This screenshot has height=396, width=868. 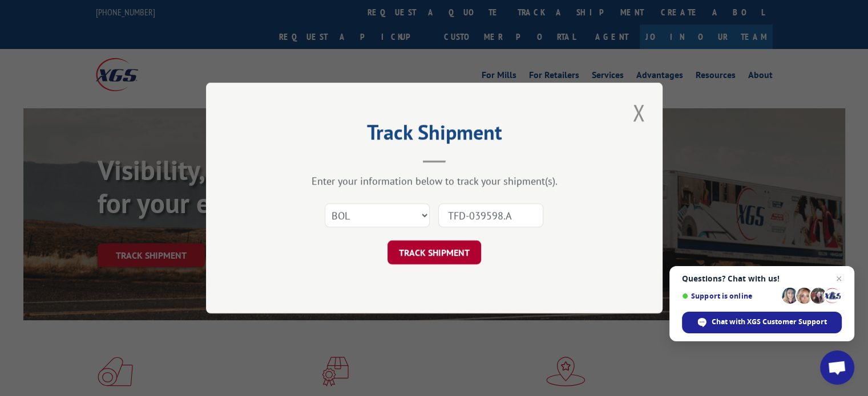 I want to click on button: Close modal, so click(x=638, y=113).